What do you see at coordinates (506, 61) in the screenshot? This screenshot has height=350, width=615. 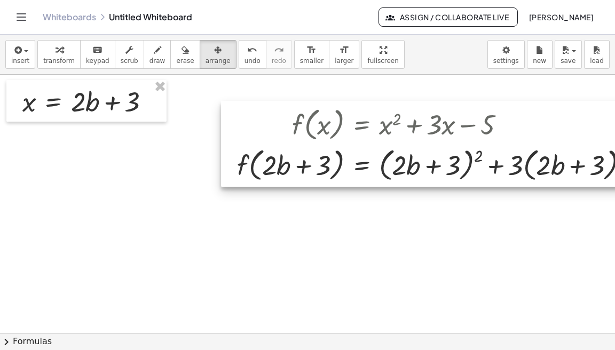 I see `span: settings` at bounding box center [506, 61].